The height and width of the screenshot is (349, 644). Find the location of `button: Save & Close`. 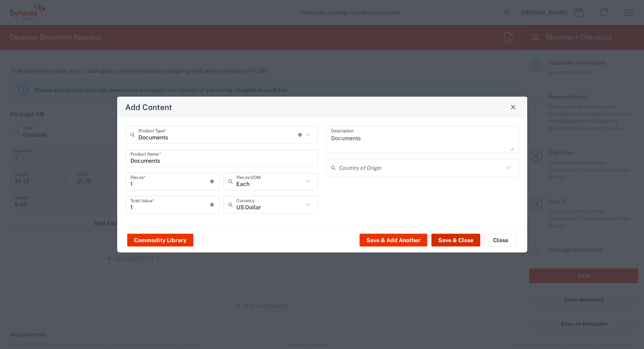

button: Save & Close is located at coordinates (456, 240).